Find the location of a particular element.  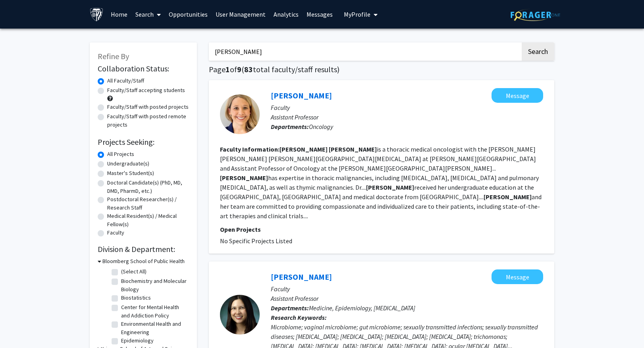

label: Master's Student(s) is located at coordinates (130, 173).